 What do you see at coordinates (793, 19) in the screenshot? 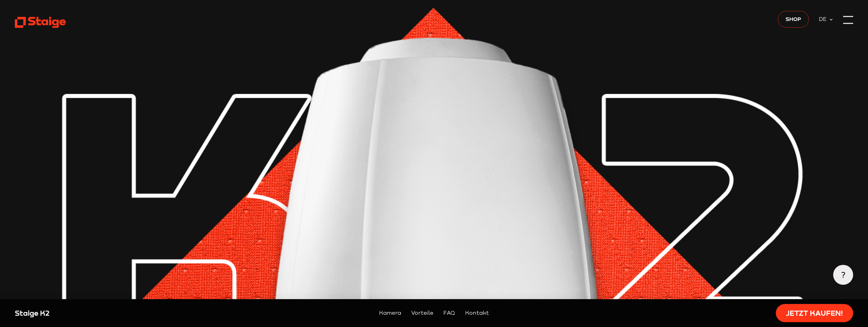
I see `span: Shop` at bounding box center [793, 19].